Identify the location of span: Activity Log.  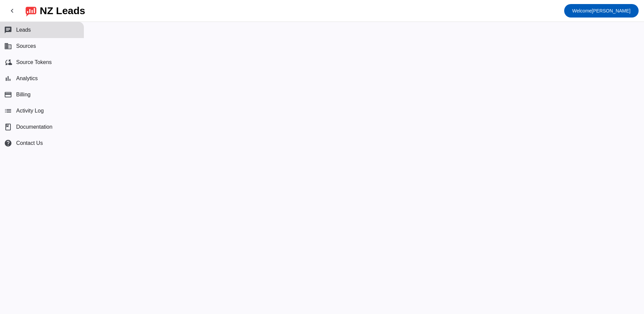
(30, 111).